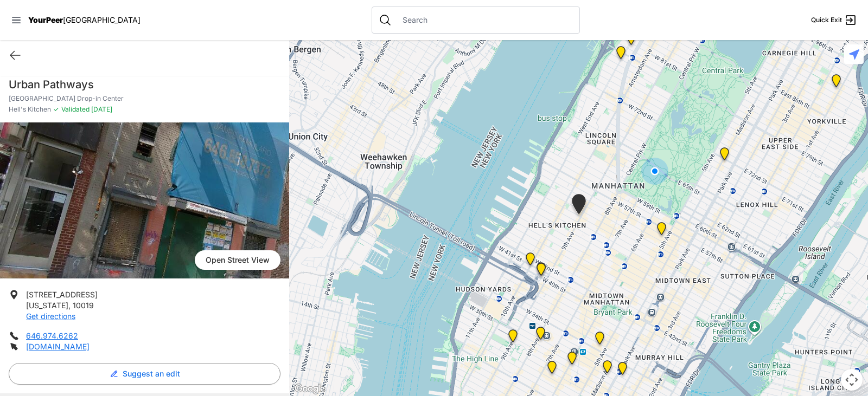 Image resolution: width=868 pixels, height=396 pixels. Describe the element at coordinates (607, 369) in the screenshot. I see `div: Greater New York City` at that location.